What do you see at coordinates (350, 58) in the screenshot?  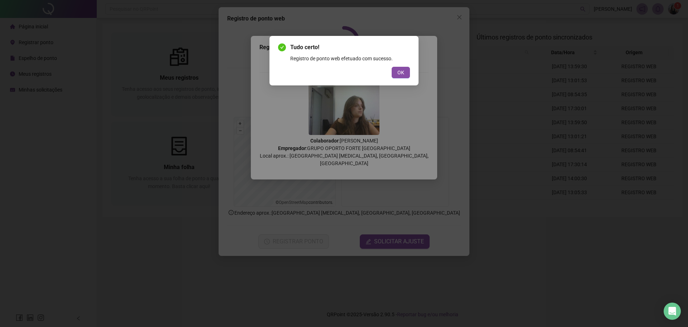 I see `div: Registro de ponto web efetuado com sucesso.` at bounding box center [350, 58].